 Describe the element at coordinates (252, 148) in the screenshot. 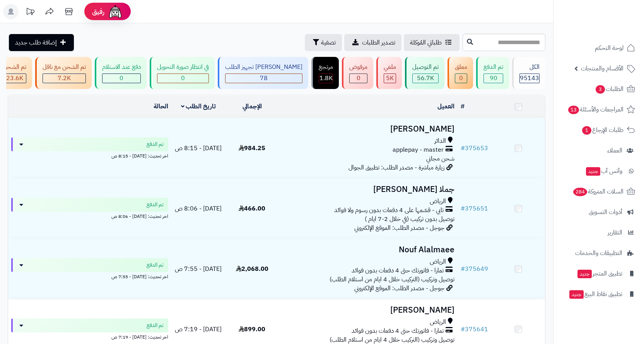

I see `span: 984.25` at that location.